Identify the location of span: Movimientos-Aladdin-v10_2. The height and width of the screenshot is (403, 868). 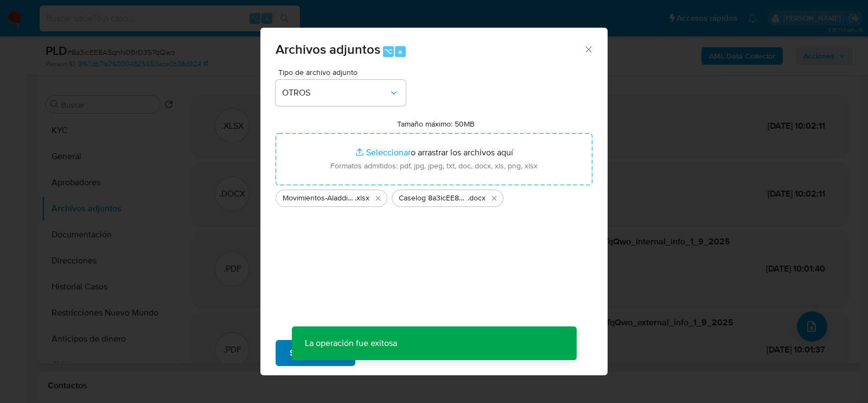
(318, 198).